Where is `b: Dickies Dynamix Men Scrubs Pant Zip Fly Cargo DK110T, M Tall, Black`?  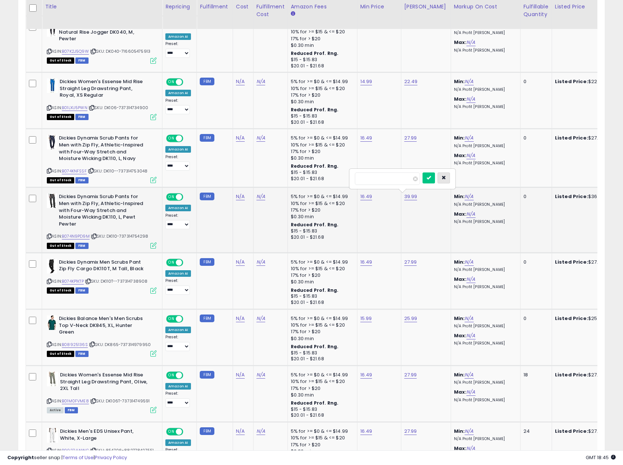
b: Dickies Dynamix Men Scrubs Pant Zip Fly Cargo DK110T, M Tall, Black is located at coordinates (103, 267).